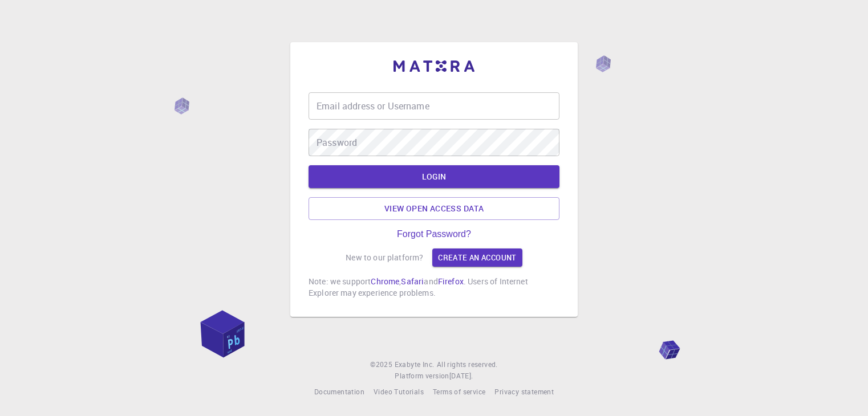  Describe the element at coordinates (467, 365) in the screenshot. I see `span: All rights reserved.` at that location.